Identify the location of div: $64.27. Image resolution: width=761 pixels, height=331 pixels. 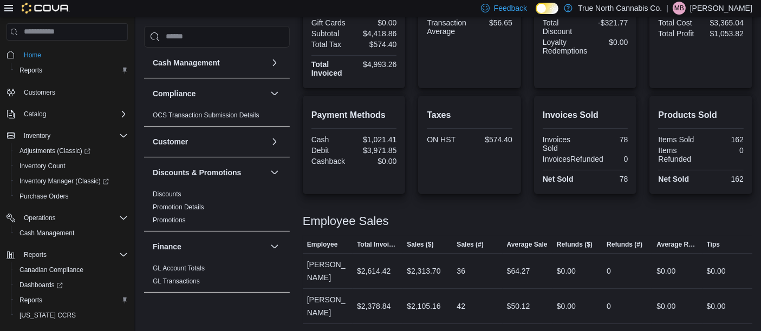
(518, 271).